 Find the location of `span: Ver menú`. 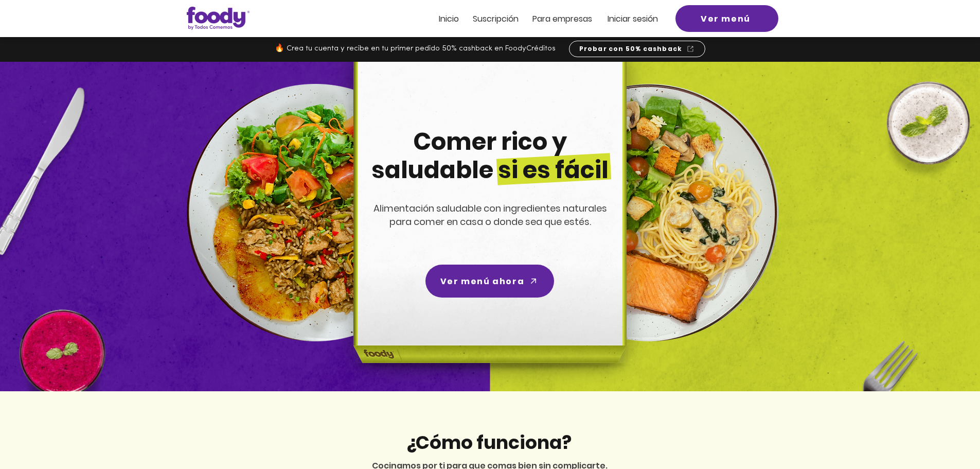

span: Ver menú is located at coordinates (726, 19).